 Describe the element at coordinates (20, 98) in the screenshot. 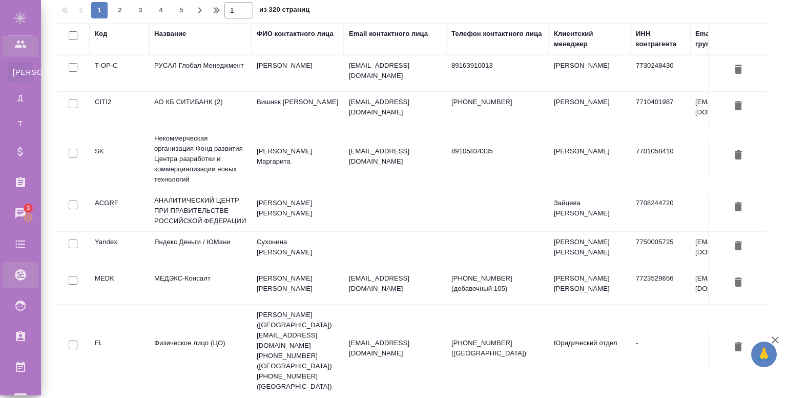

I see `a: Д` at that location.